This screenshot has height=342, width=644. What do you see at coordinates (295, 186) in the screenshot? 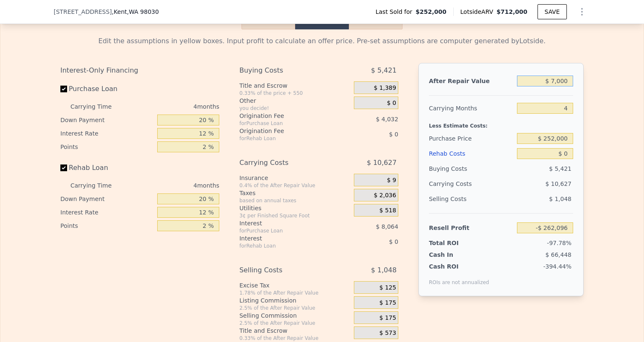
I see `div: 0.4% of the After Repair Value` at bounding box center [295, 186].